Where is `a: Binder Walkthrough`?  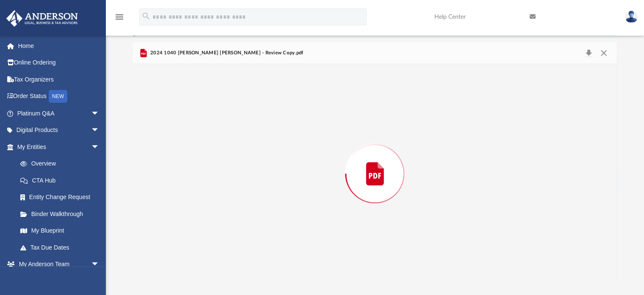
a: Binder Walkthrough is located at coordinates (62, 214).